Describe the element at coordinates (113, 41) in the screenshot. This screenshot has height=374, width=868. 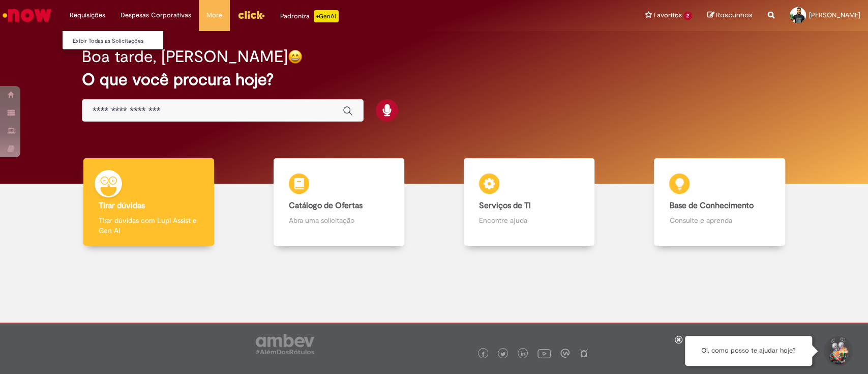
I see `ul: Requisições` at that location.